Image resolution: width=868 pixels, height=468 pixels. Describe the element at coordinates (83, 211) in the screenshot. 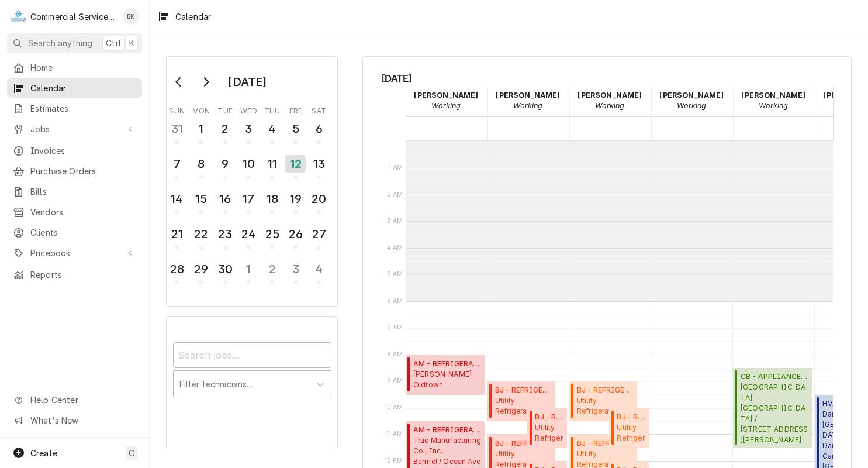

I see `span: Vendors` at that location.